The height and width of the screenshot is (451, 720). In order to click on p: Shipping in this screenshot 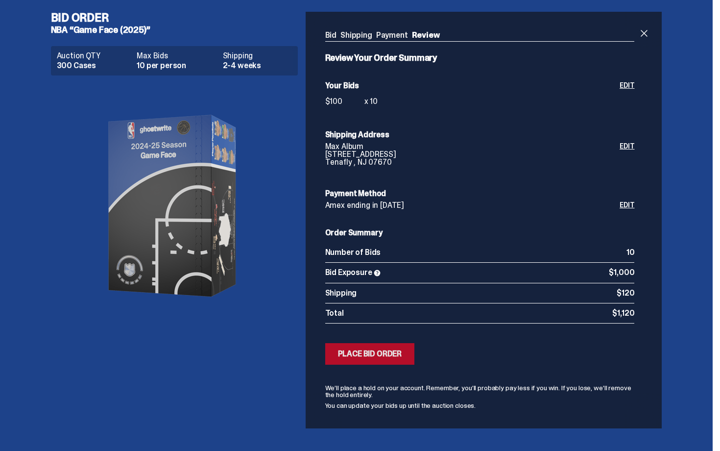, I will do `click(471, 293)`.